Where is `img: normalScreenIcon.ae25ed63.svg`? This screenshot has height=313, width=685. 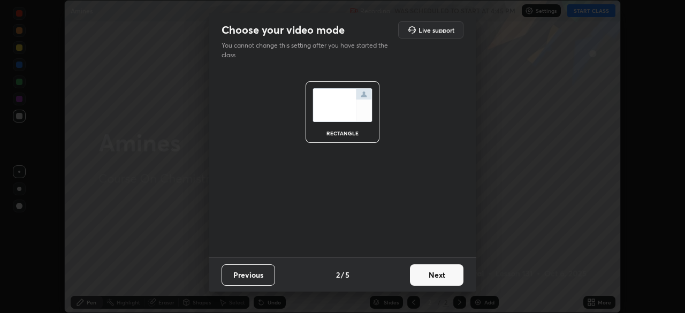 img: normalScreenIcon.ae25ed63.svg is located at coordinates (342, 105).